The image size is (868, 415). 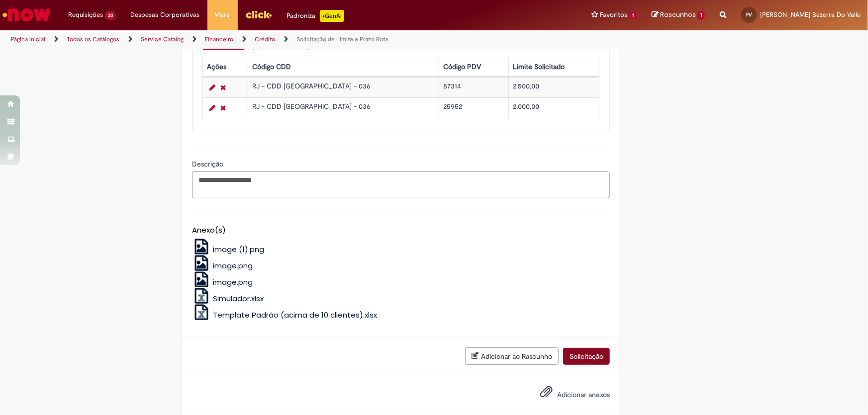 I want to click on a: Remover linha 1, so click(x=223, y=87).